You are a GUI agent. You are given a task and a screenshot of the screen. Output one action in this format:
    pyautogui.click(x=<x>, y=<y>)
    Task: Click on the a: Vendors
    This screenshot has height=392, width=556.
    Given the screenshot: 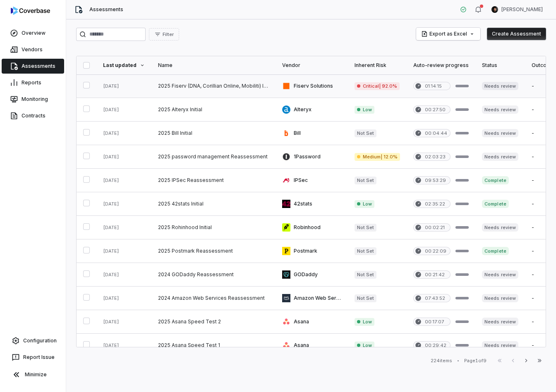 What is the action you would take?
    pyautogui.click(x=33, y=49)
    